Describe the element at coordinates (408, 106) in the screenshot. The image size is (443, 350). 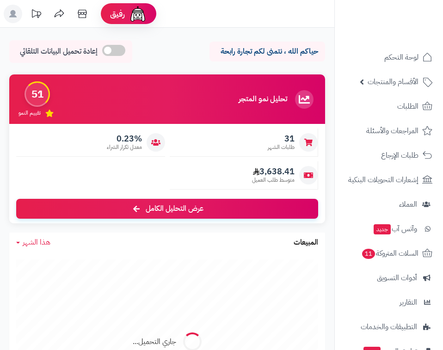
I see `span: الطلبات` at that location.